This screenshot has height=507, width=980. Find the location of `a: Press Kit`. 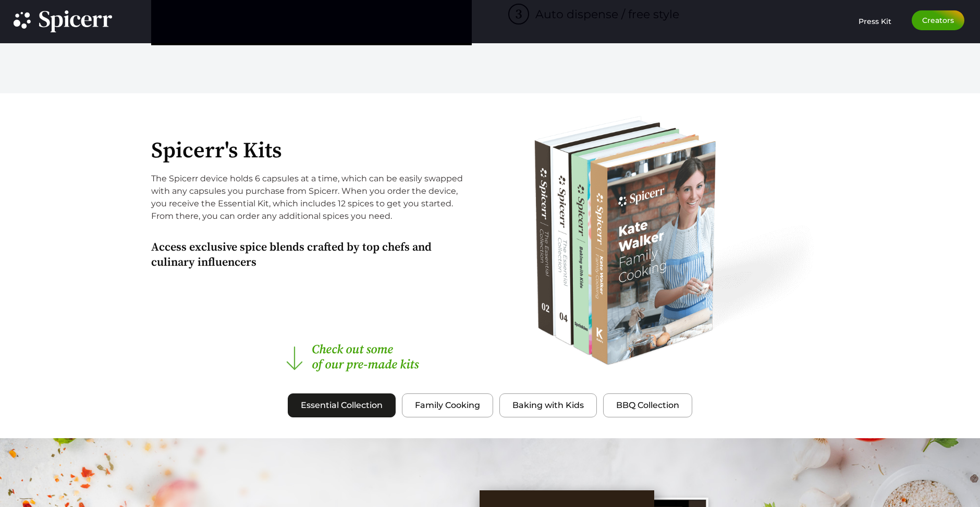

a: Press Kit is located at coordinates (875, 18).